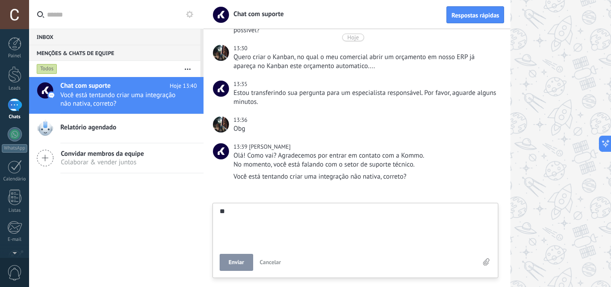 The image size is (611, 287). I want to click on span: Enviar, so click(236, 262).